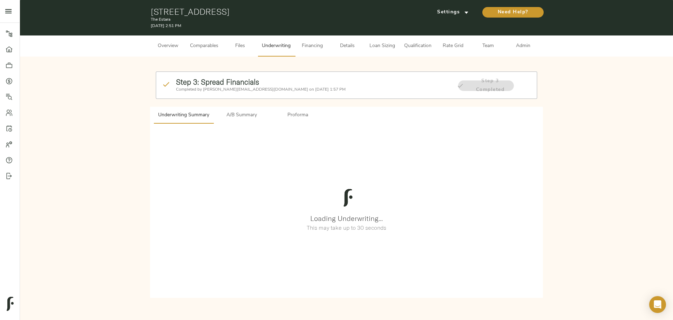  I want to click on span: Details, so click(348, 46).